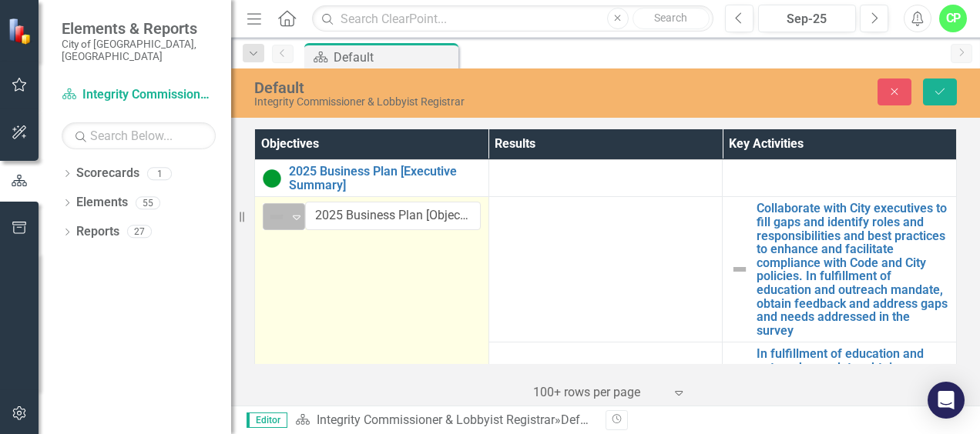 Image resolution: width=980 pixels, height=434 pixels. Describe the element at coordinates (671, 19) in the screenshot. I see `button: Search` at that location.